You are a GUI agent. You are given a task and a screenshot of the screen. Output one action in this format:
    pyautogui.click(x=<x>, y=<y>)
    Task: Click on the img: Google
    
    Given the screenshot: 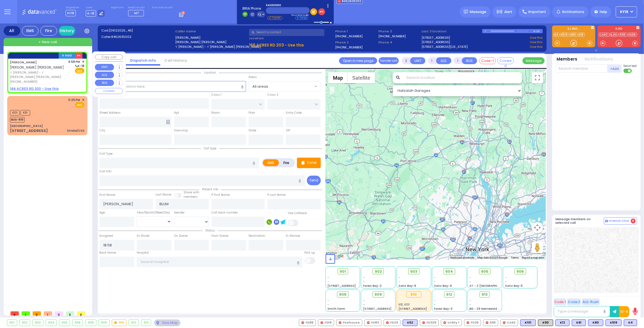 What is the action you would take?
    pyautogui.click(x=336, y=257)
    